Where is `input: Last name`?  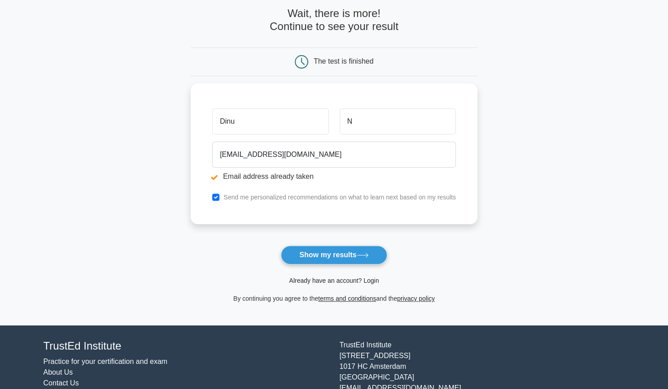
input: Last name is located at coordinates (397, 122).